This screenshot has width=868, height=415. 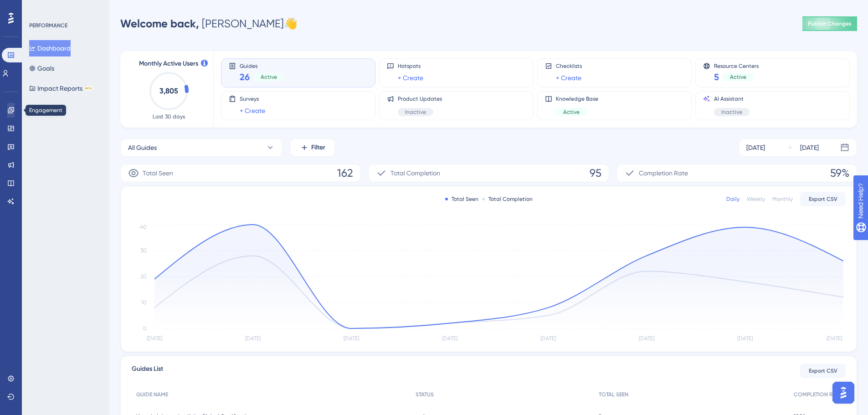 I want to click on div: Daily, so click(x=733, y=199).